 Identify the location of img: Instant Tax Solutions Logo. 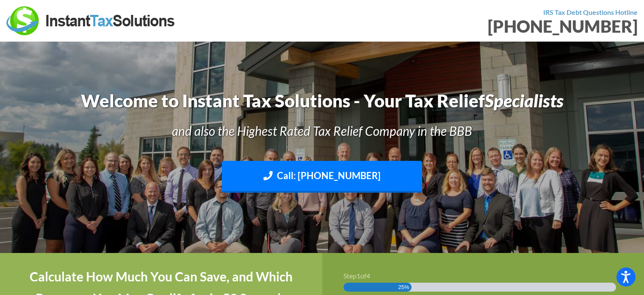
(91, 21).